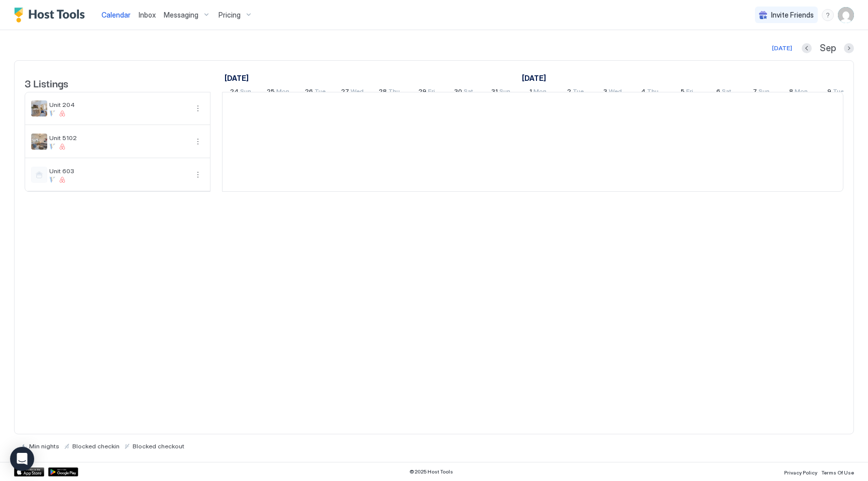 The width and height of the screenshot is (868, 481). I want to click on span: 7, so click(755, 92).